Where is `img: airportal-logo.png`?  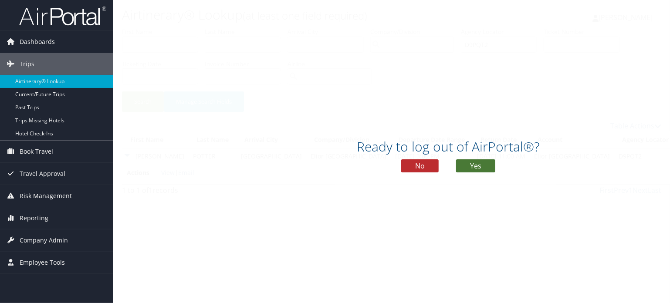 img: airportal-logo.png is located at coordinates (63, 16).